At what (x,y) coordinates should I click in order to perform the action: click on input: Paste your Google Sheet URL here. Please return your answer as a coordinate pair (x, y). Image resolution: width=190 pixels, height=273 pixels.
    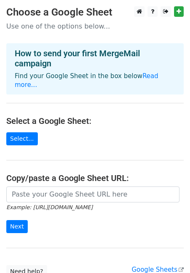
    Looking at the image, I should click on (93, 194).